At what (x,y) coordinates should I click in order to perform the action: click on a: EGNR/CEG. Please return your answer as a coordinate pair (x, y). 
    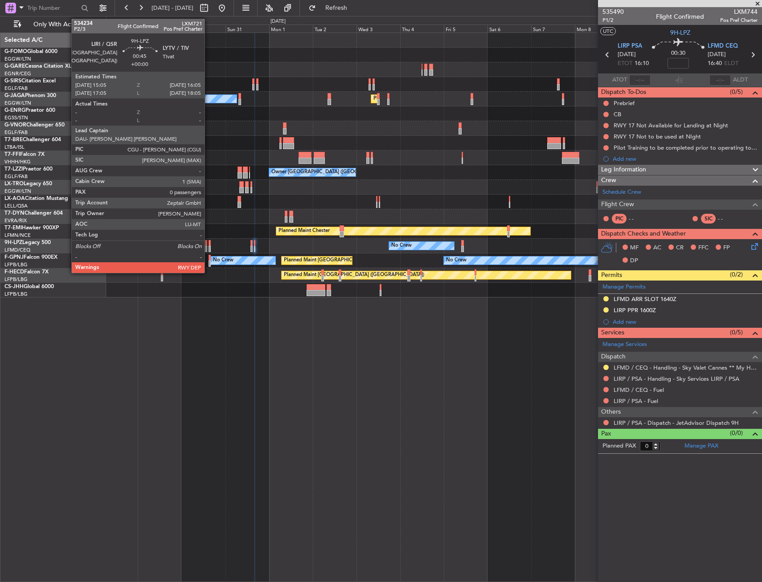
    Looking at the image, I should click on (18, 73).